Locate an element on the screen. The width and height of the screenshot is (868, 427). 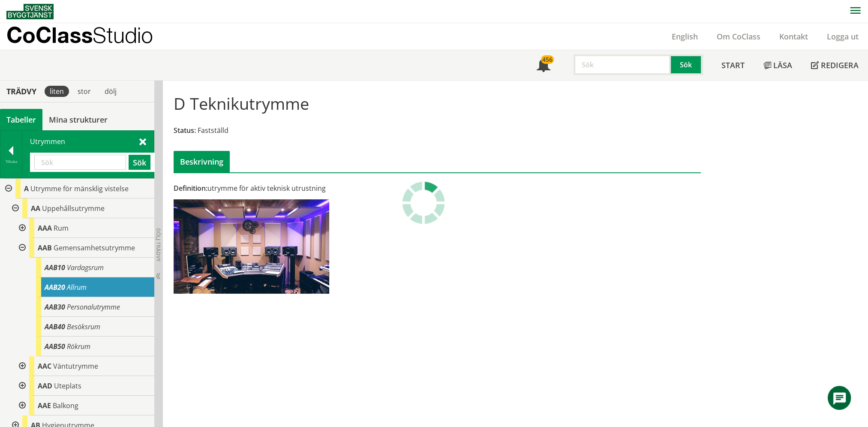
h1: D Teknikutrymme is located at coordinates (242, 103).